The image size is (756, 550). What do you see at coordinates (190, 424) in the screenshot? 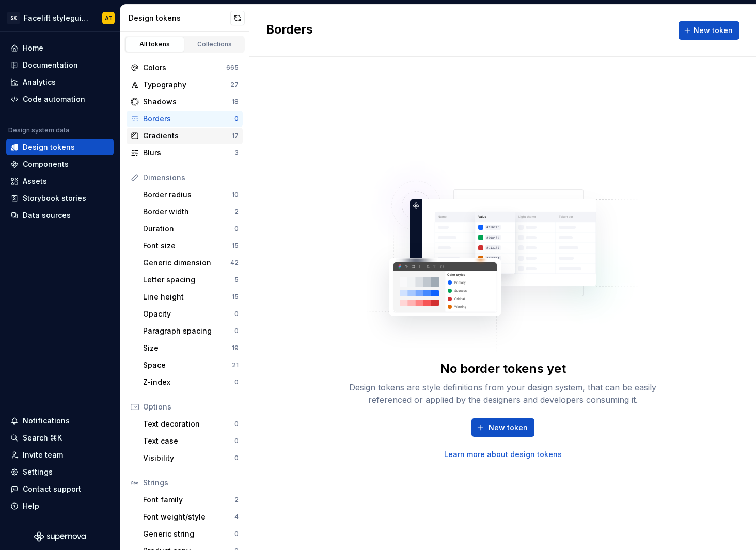
I see `a: Text decoration0` at bounding box center [190, 424].